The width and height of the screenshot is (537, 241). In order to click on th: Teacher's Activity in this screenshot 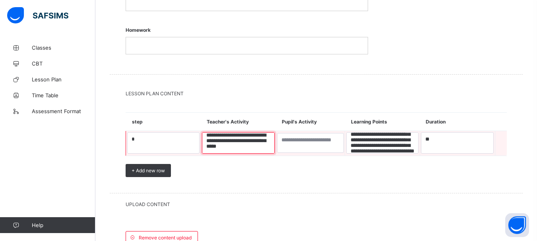, I will do `click(238, 122)`.